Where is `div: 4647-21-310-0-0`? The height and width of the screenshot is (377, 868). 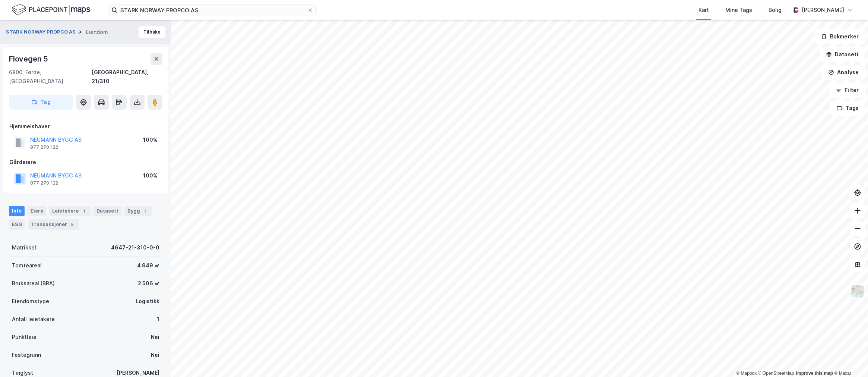
div: 4647-21-310-0-0 is located at coordinates (135, 247).